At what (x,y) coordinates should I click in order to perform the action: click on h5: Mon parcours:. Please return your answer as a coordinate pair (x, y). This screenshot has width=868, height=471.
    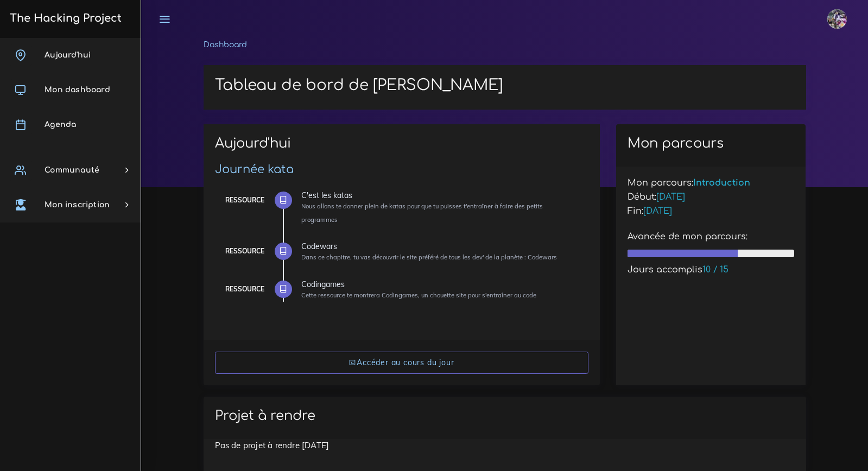
    Looking at the image, I should click on (711, 183).